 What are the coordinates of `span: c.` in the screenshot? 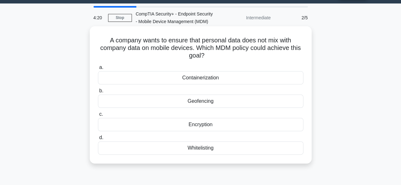 It's located at (101, 114).